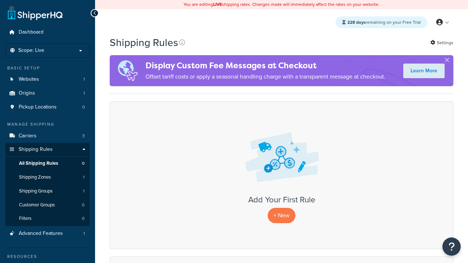 Image resolution: width=468 pixels, height=263 pixels. What do you see at coordinates (48, 219) in the screenshot?
I see `a: Filters 0` at bounding box center [48, 219].